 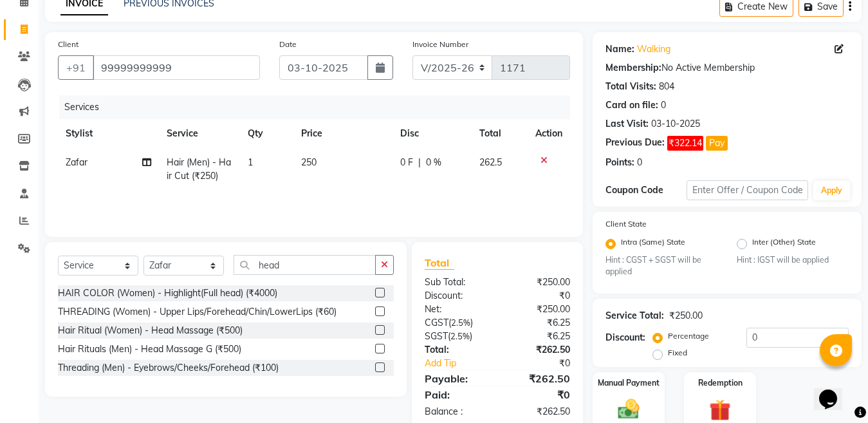 I want to click on div: Card on file:, so click(x=632, y=105).